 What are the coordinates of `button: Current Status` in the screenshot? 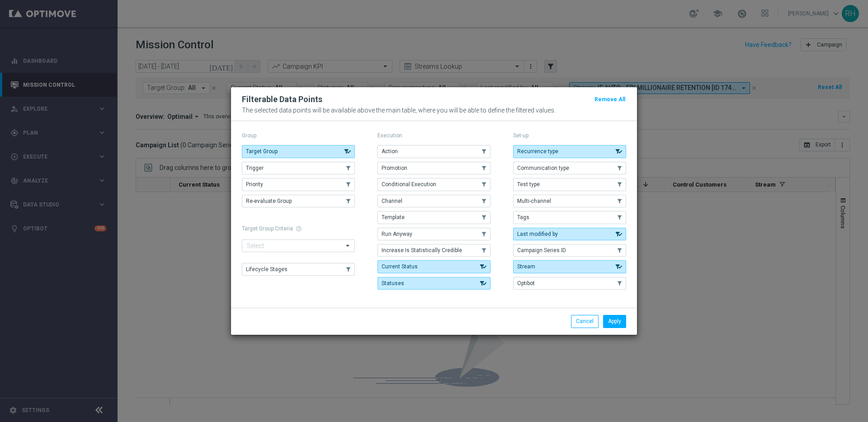 It's located at (434, 266).